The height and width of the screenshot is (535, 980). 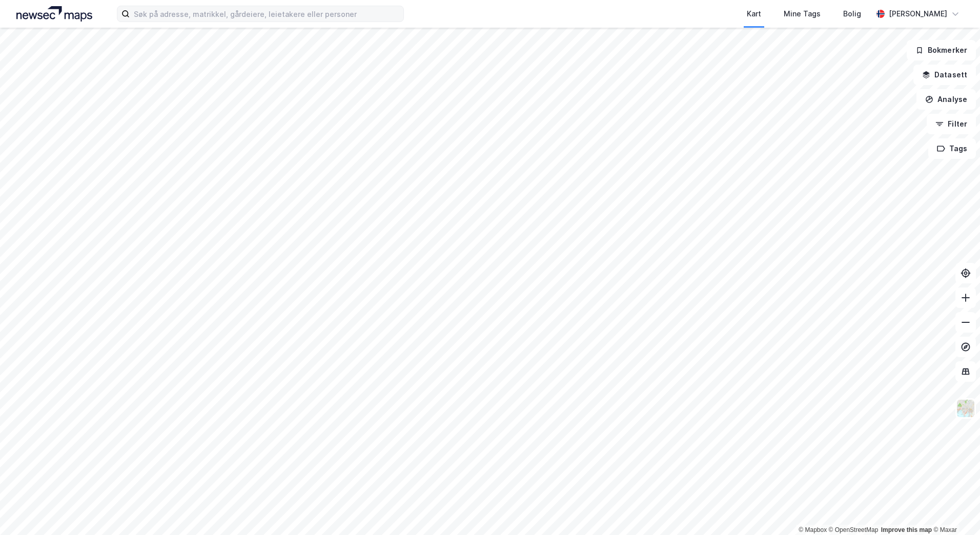 What do you see at coordinates (852, 14) in the screenshot?
I see `div: Bolig` at bounding box center [852, 14].